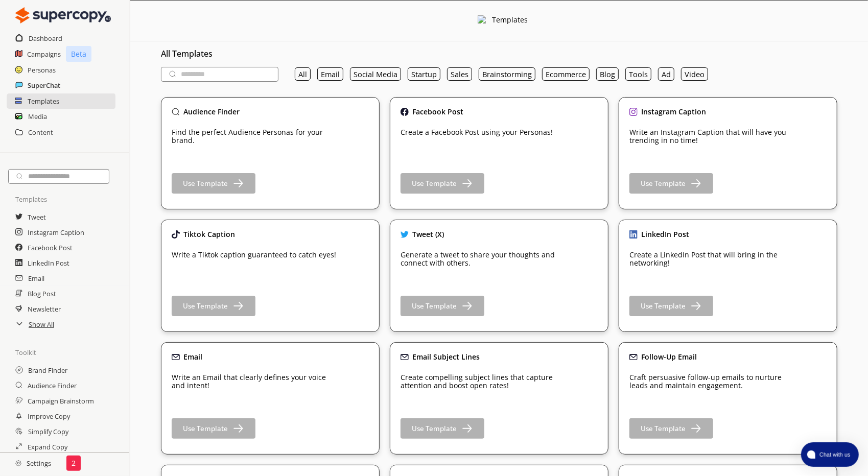 The height and width of the screenshot is (476, 868). I want to click on h2: Audience Finder, so click(52, 386).